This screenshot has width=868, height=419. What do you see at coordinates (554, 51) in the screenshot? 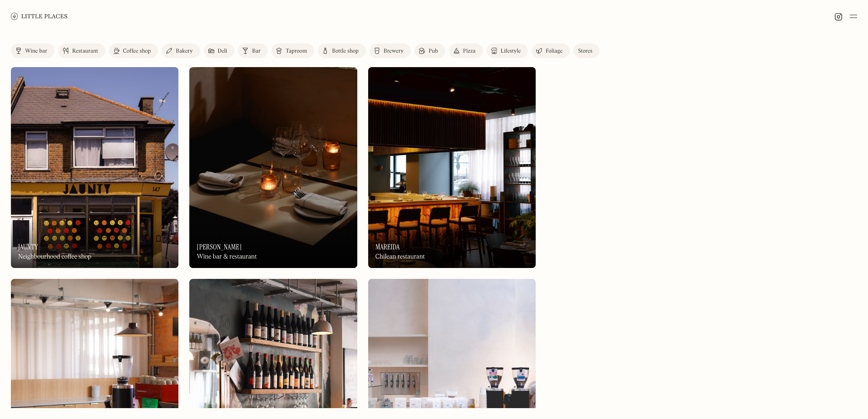
I see `div: Foliage` at bounding box center [554, 51].